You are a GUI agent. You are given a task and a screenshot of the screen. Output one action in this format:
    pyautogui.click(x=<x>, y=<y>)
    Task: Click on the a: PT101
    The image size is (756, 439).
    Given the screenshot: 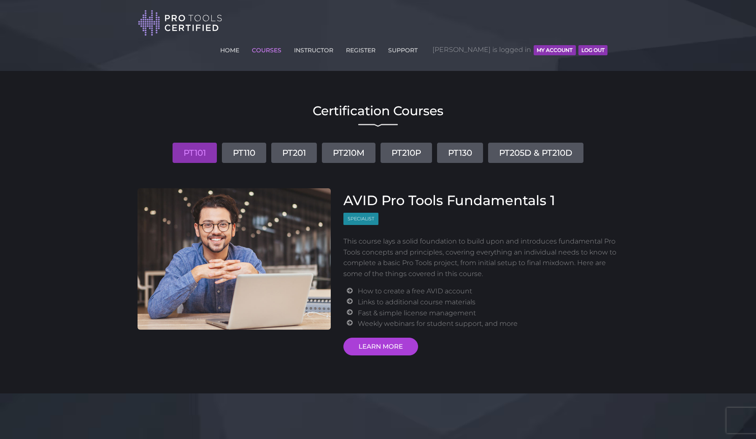 What is the action you would take?
    pyautogui.click(x=195, y=153)
    